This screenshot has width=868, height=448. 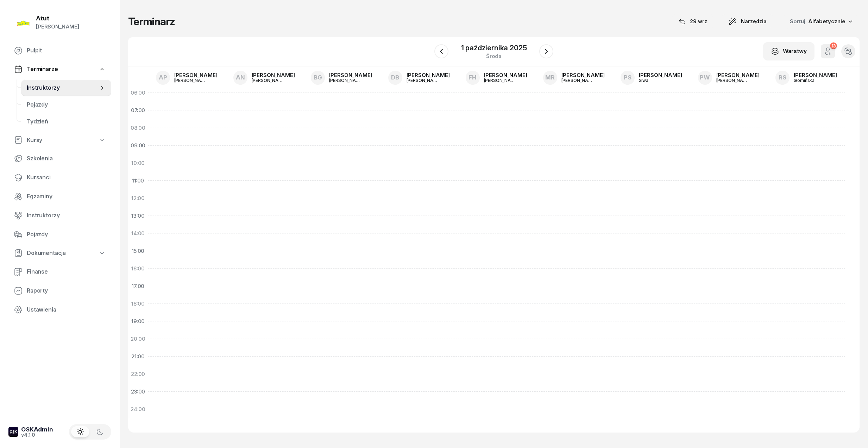 What do you see at coordinates (827, 21) in the screenshot?
I see `span: Alfabetycznie` at bounding box center [827, 21].